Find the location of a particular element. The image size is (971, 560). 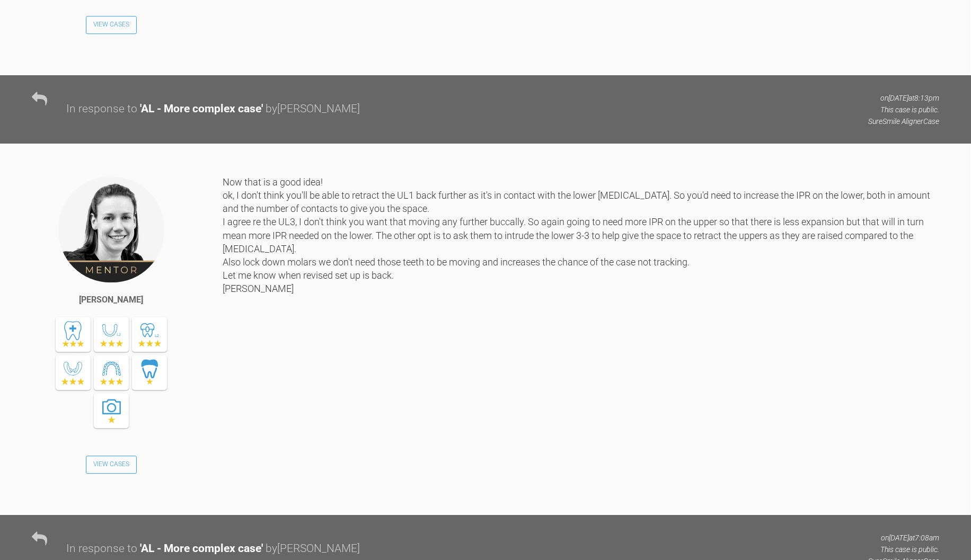

img: Kelly Toft is located at coordinates (111, 230).